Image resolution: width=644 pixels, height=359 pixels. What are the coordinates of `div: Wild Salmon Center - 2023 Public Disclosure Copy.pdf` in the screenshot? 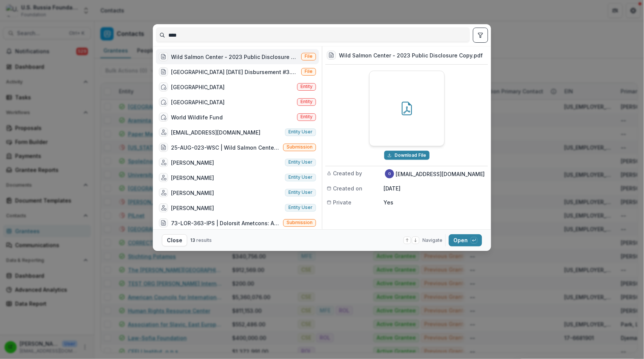 It's located at (234, 57).